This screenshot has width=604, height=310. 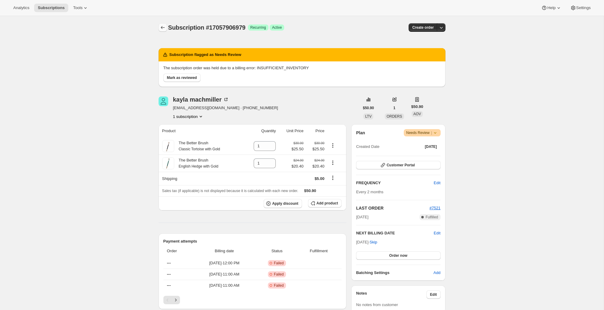 What do you see at coordinates (253, 300) in the screenshot?
I see `nav: Pagination` at bounding box center [253, 300].